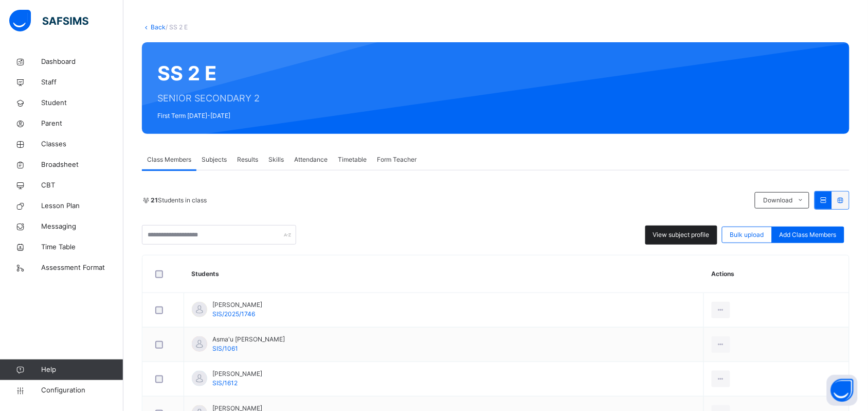 This screenshot has height=411, width=868. I want to click on a: Back, so click(158, 27).